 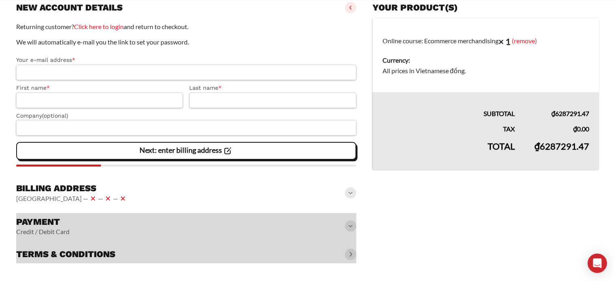 I want to click on p: Returning customer? and return to checkout., so click(x=186, y=27).